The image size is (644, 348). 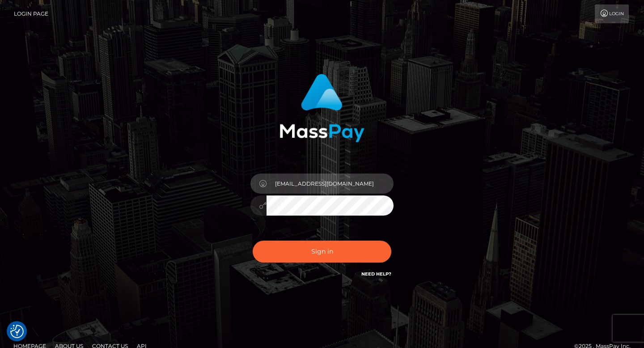 I want to click on img: Revisit consent button, so click(x=17, y=332).